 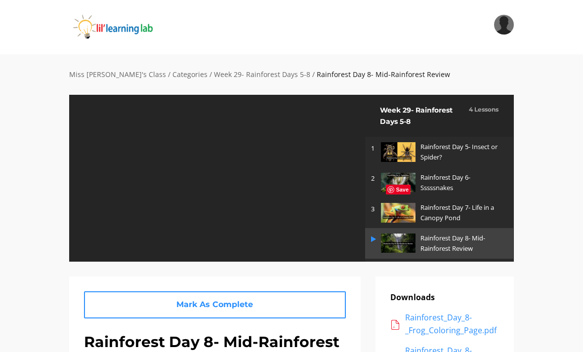 I want to click on p: Downloads, so click(x=445, y=298).